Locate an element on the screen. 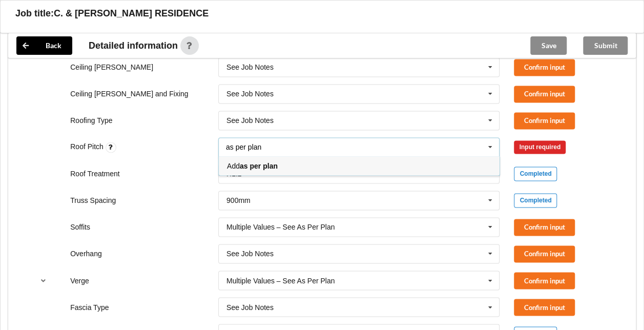  label: Roof Treatment is located at coordinates (95, 173).